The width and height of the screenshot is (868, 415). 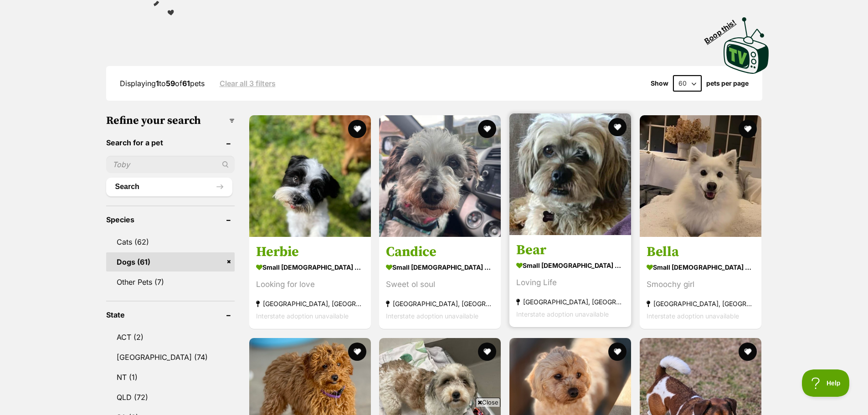 I want to click on img: Candice - Maltese x Jack Russell Terrier Dog, so click(x=440, y=176).